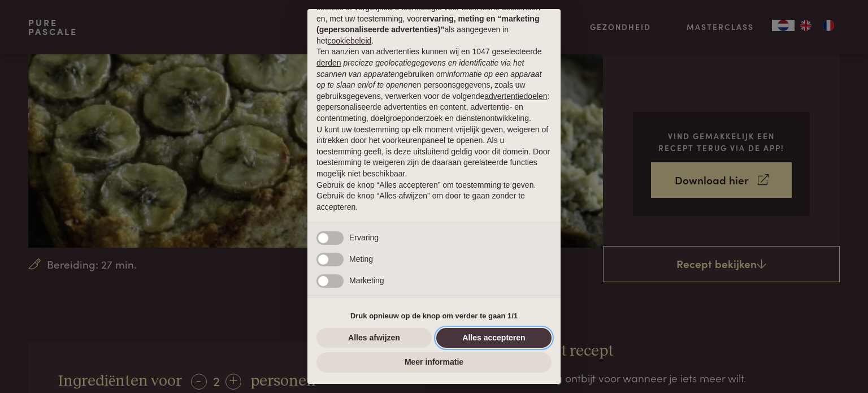 This screenshot has height=393, width=868. Describe the element at coordinates (350, 41) in the screenshot. I see `a: cookiebeleid` at that location.